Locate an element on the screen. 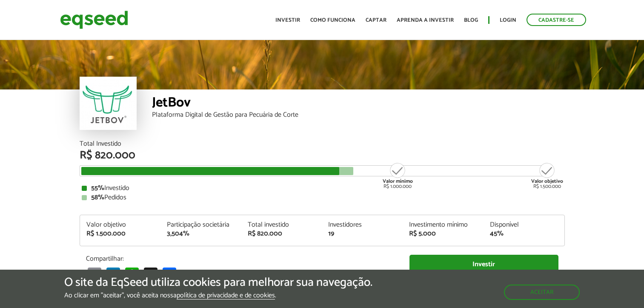 This screenshot has width=644, height=308. div: Total investido is located at coordinates (282, 225).